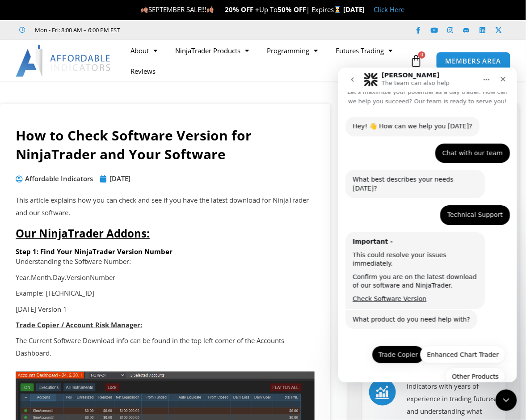 The image size is (526, 420). I want to click on p: Year.Month.Day.VersionNumber, so click(165, 278).